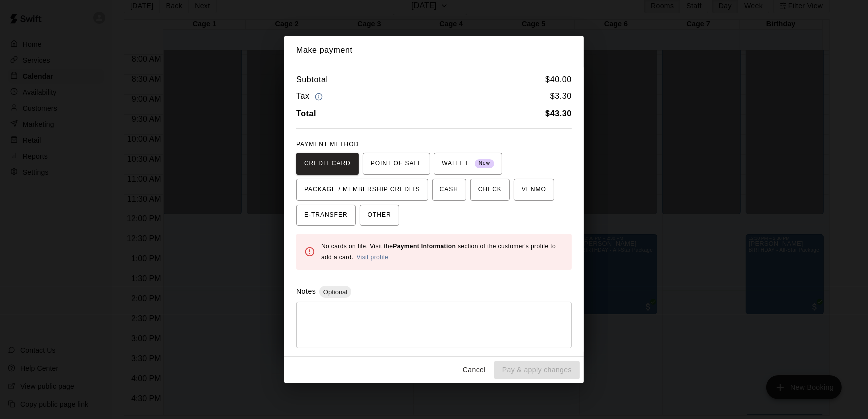  Describe the element at coordinates (327, 164) in the screenshot. I see `span: CREDIT CARD` at that location.